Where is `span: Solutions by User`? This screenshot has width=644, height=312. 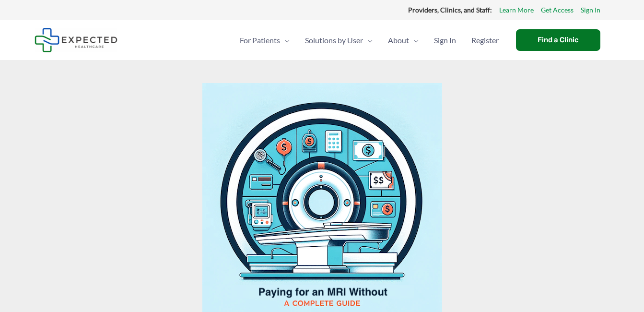 span: Solutions by User is located at coordinates (334, 41).